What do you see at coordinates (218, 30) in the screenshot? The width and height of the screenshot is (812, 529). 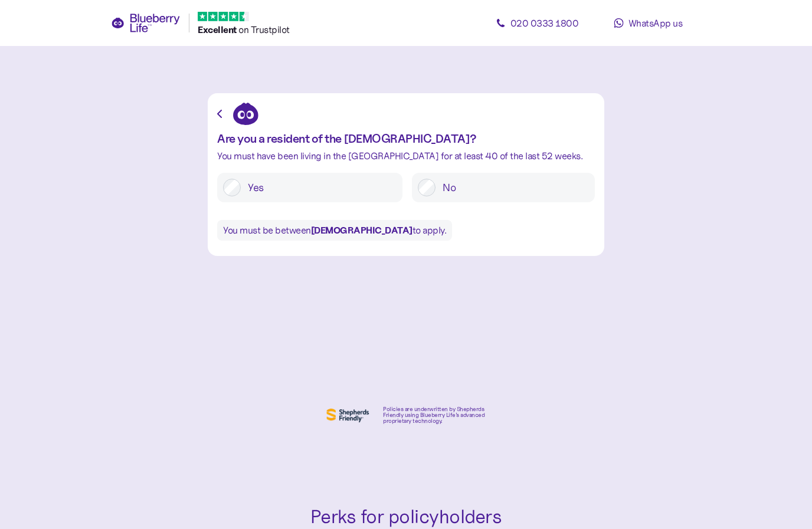 I see `span: Excellent ️` at bounding box center [218, 30].